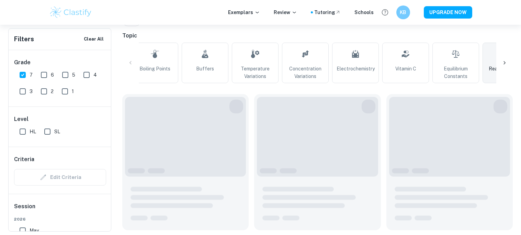 This screenshot has width=521, height=235. I want to click on span: Equilibrium Constants, so click(456, 73).